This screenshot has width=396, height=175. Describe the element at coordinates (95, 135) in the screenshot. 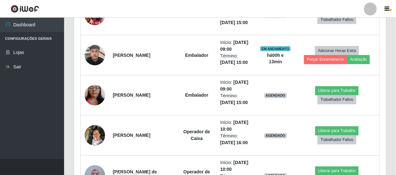

I see `img: 1725217718320.jpeg` at that location.